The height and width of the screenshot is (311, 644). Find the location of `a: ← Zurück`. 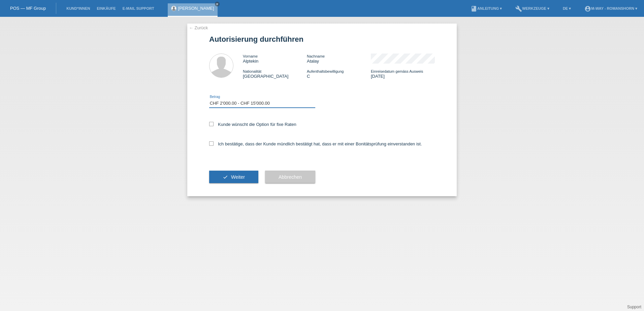

a: ← Zurück is located at coordinates (199, 27).